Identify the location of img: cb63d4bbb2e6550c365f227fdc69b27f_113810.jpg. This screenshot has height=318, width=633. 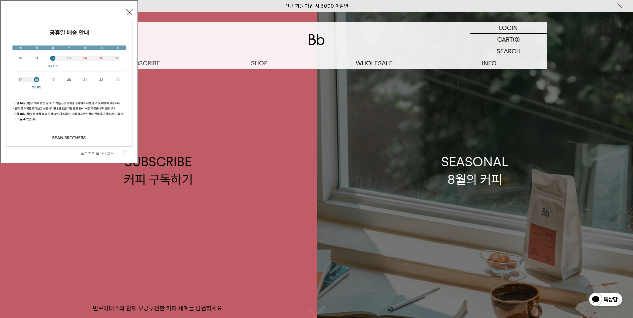
(69, 83).